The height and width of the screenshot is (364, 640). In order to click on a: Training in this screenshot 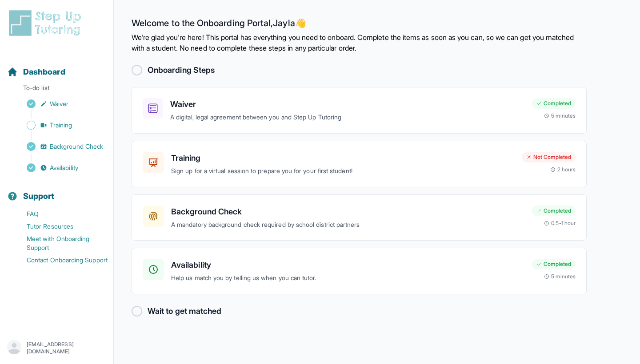, I will do `click(60, 126)`.